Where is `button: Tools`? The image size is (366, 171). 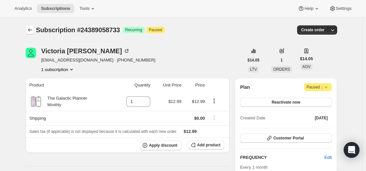
button: Tools is located at coordinates (88, 9).